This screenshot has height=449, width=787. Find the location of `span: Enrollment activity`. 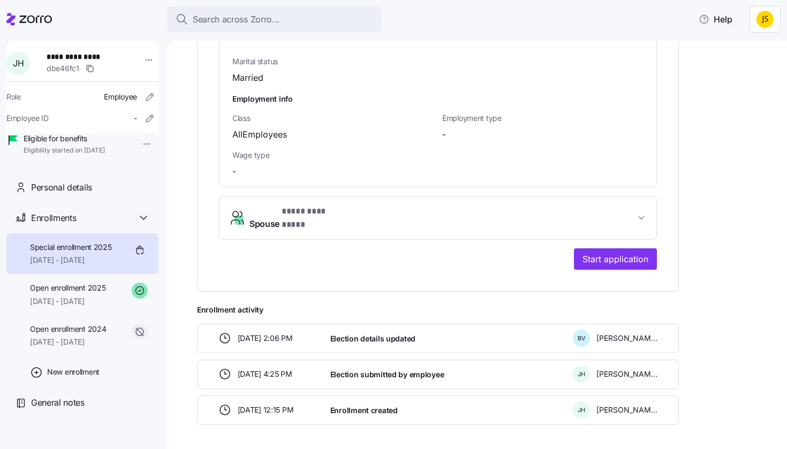

span: Enrollment activity is located at coordinates (438, 310).